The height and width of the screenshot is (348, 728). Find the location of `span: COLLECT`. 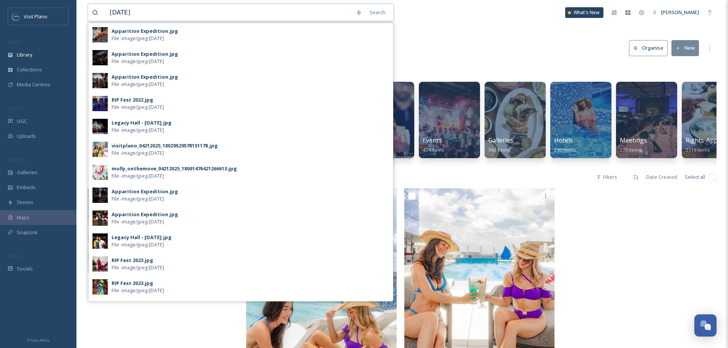

span: COLLECT is located at coordinates (16, 109).